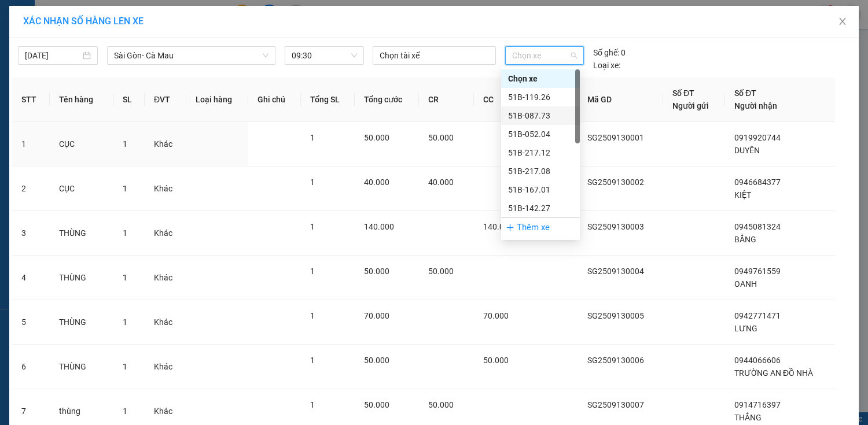  I want to click on th: Ghi chú, so click(274, 100).